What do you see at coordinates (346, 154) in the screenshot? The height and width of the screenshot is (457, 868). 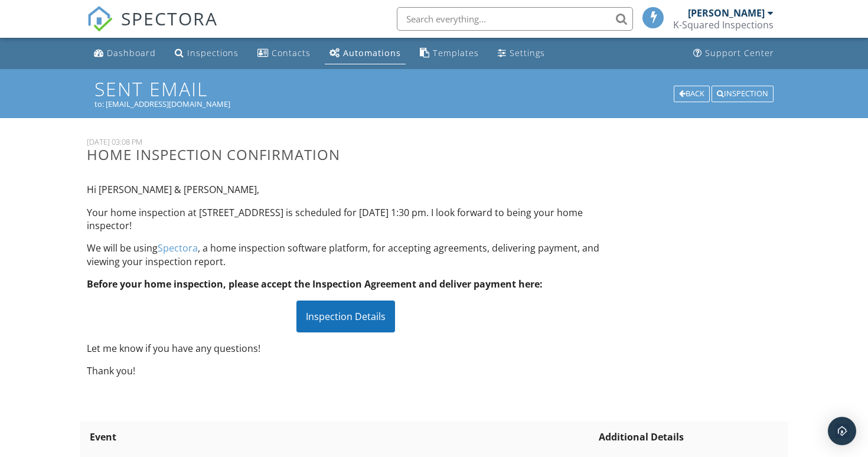 I see `h3: Home Inspection Confirmation` at bounding box center [346, 154].